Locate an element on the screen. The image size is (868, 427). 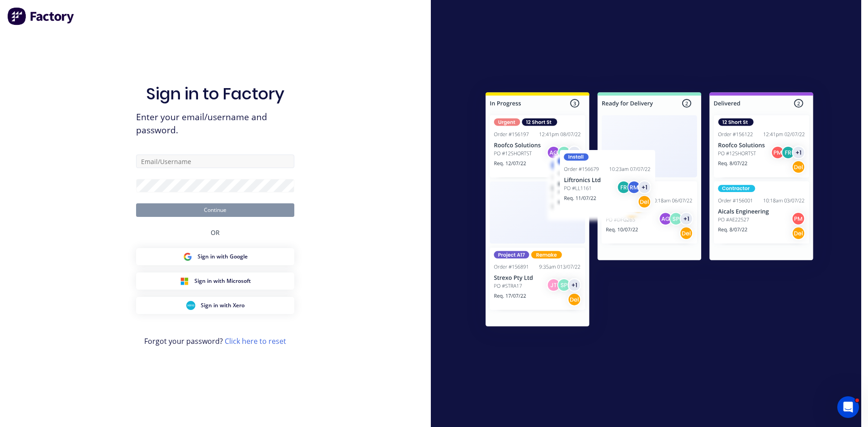
span: Sign in with Microsoft is located at coordinates (223, 281).